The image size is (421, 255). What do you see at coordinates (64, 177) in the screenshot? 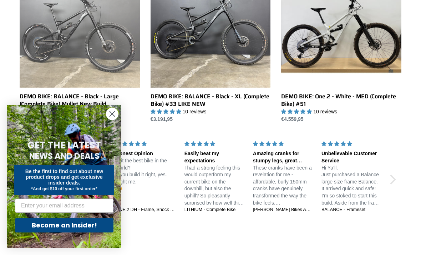
I see `span: Be the first to find out about new product drops and get exclusive insider deals.` at bounding box center [64, 177].